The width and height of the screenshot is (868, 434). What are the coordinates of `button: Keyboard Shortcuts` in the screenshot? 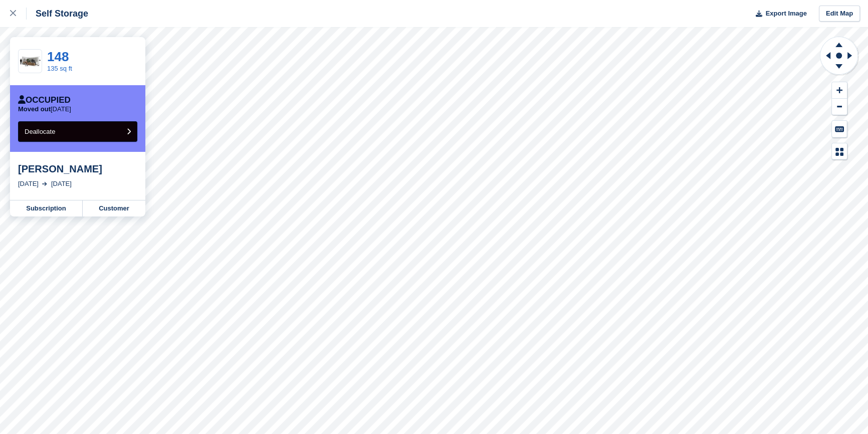 It's located at (839, 129).